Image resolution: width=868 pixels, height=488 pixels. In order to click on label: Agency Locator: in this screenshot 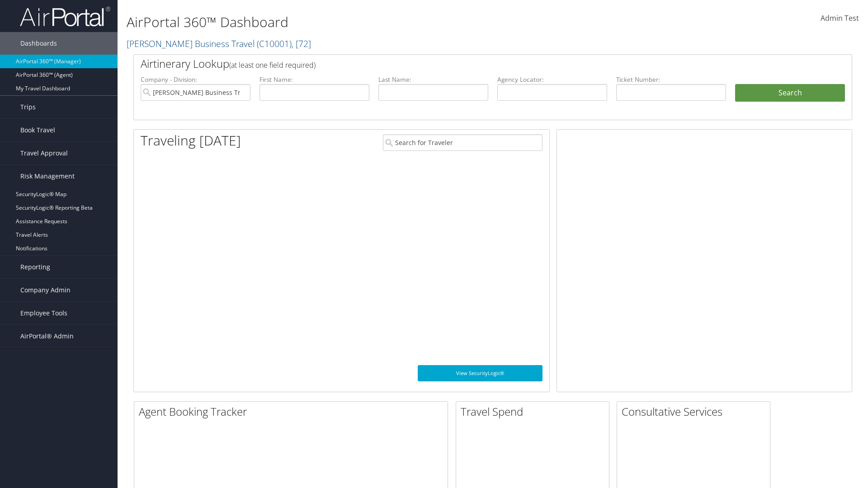, I will do `click(552, 79)`.